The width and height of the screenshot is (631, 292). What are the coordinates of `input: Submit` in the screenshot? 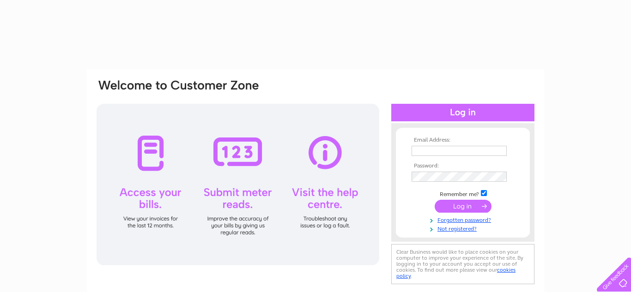 It's located at (463, 206).